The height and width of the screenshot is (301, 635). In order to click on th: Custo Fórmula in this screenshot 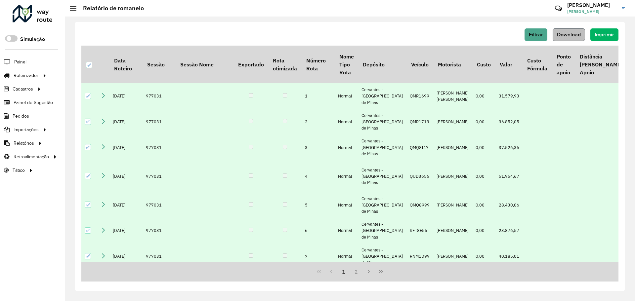, I will do `click(537, 64)`.